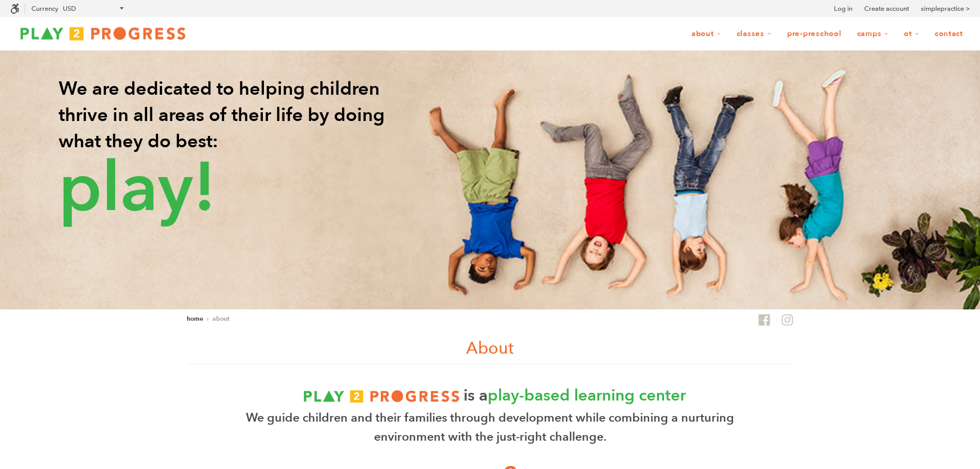 The height and width of the screenshot is (469, 980). Describe the element at coordinates (945, 9) in the screenshot. I see `a: simplepractice >` at that location.